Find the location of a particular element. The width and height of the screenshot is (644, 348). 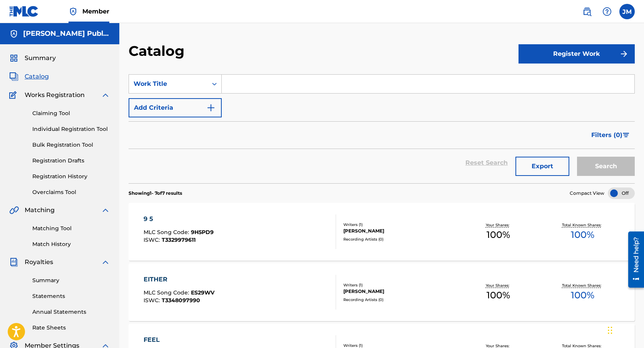

form: Search Form is located at coordinates (381, 129).